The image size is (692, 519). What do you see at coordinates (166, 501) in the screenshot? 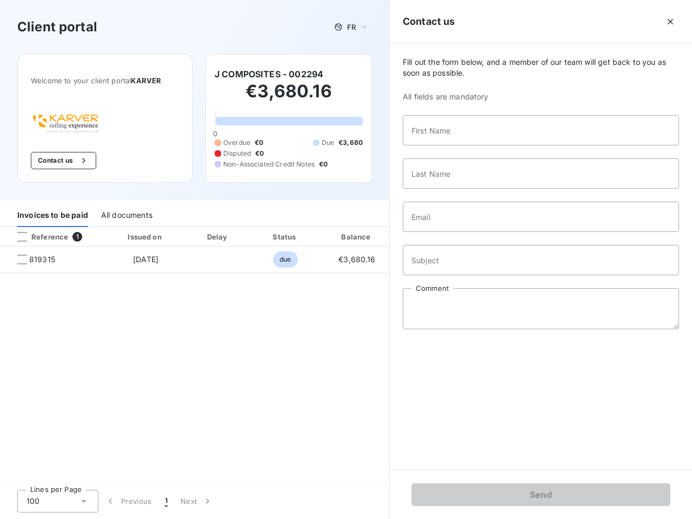
I see `button: 1` at bounding box center [166, 501].